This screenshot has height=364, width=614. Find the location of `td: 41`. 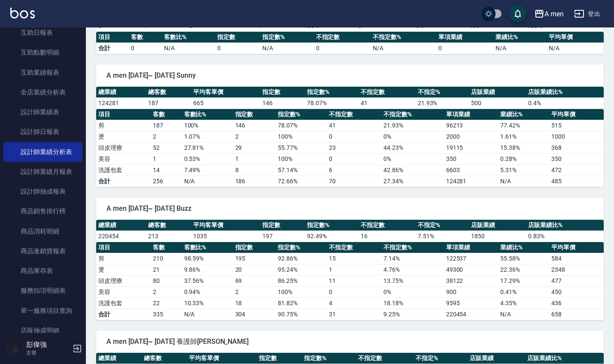

td: 41 is located at coordinates (354, 125).